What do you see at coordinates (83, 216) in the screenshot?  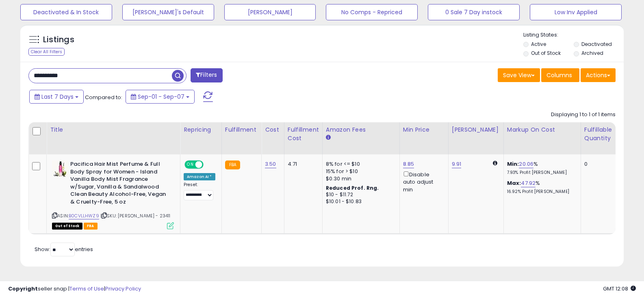 I see `a: B0CVLLHWZ9` at bounding box center [83, 216].